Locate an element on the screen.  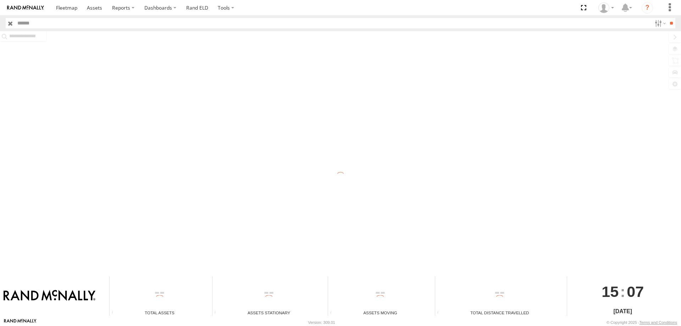
a: Visit our Website is located at coordinates (20, 322).